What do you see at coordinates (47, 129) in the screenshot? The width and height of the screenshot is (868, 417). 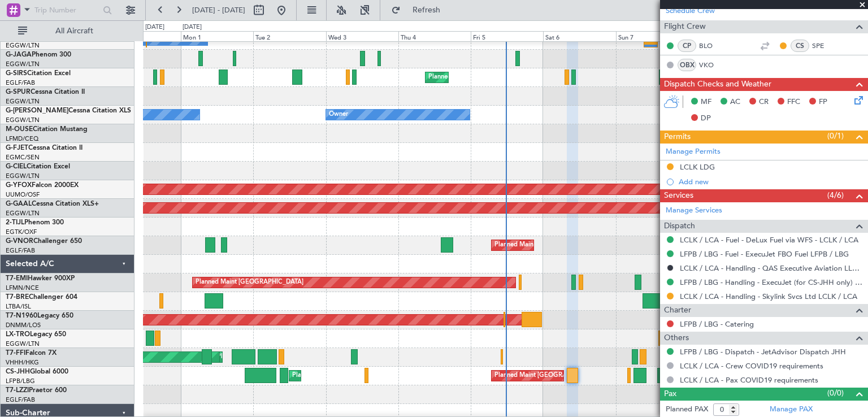 I see `a: M-OUSECitation Mustang` at bounding box center [47, 129].